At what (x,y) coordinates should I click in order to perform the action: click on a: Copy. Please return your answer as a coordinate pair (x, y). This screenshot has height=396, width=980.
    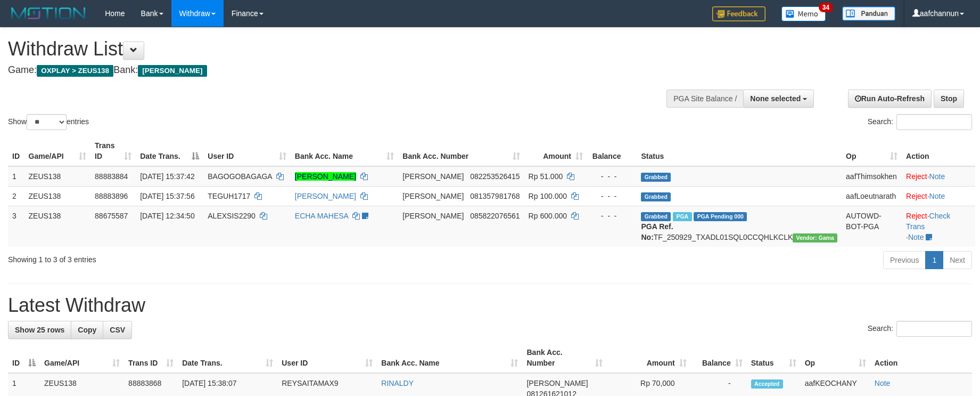
    Looking at the image, I should click on (87, 329).